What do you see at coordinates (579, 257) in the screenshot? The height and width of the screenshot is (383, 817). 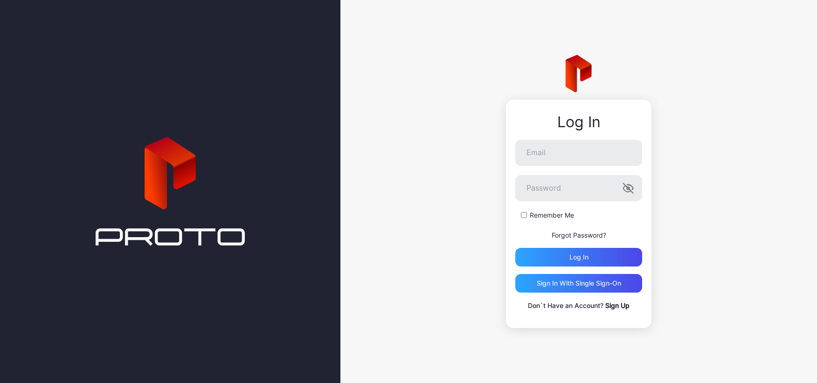 I see `div: Log in` at bounding box center [579, 257].